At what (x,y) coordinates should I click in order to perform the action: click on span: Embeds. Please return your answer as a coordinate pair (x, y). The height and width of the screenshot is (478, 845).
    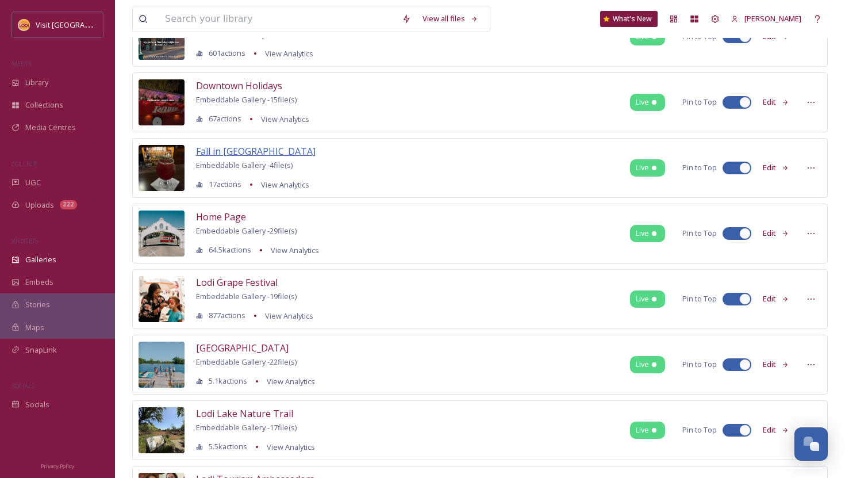
    Looking at the image, I should click on (39, 282).